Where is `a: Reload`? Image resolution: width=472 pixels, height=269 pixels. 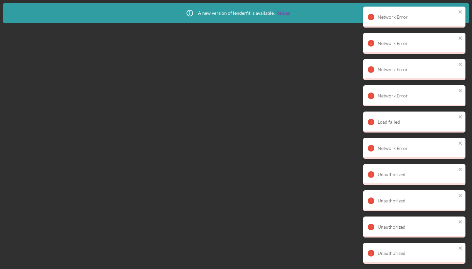 a: Reload is located at coordinates (283, 13).